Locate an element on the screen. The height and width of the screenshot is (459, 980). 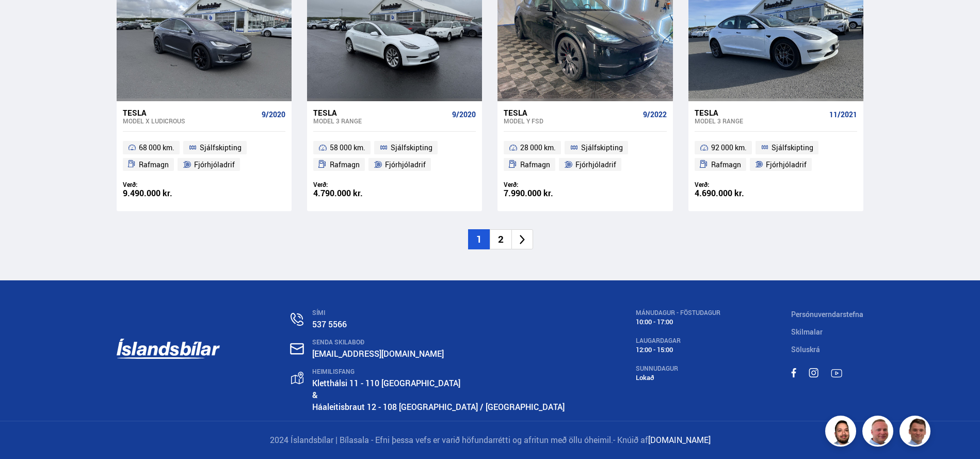
div: Model Y FSD is located at coordinates (571, 121).